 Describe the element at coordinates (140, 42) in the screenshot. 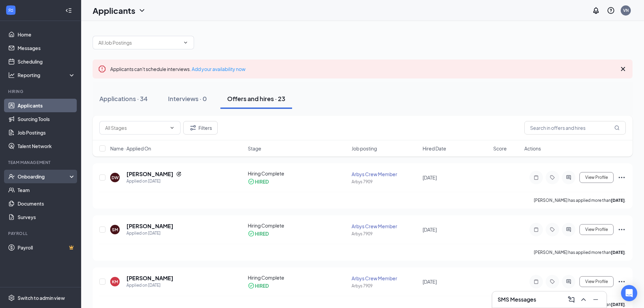

I see `input: All Job Postings` at that location.